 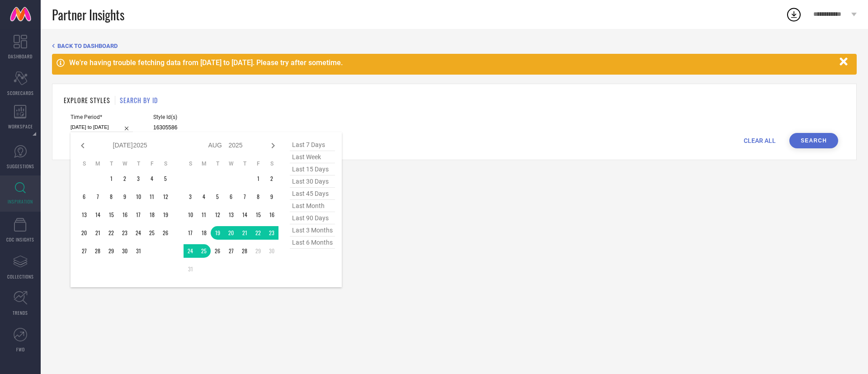 What do you see at coordinates (166, 196) in the screenshot?
I see `td: Sat Jul 12 2025` at bounding box center [166, 196].